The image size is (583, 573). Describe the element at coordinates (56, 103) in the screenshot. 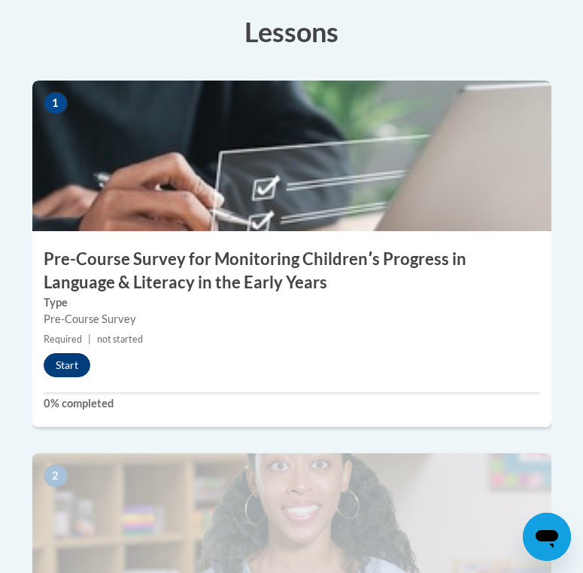

I see `span: 1` at that location.